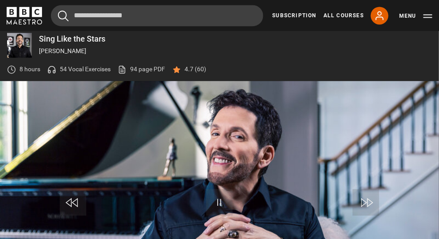  I want to click on p: 4.7 (60), so click(195, 69).